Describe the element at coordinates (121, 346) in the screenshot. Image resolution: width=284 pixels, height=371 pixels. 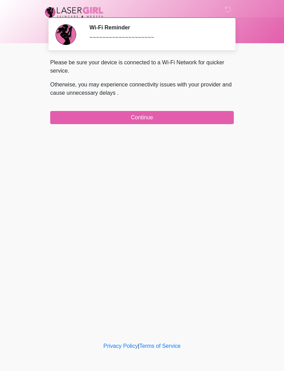
I see `a: Privacy Policy` at that location.